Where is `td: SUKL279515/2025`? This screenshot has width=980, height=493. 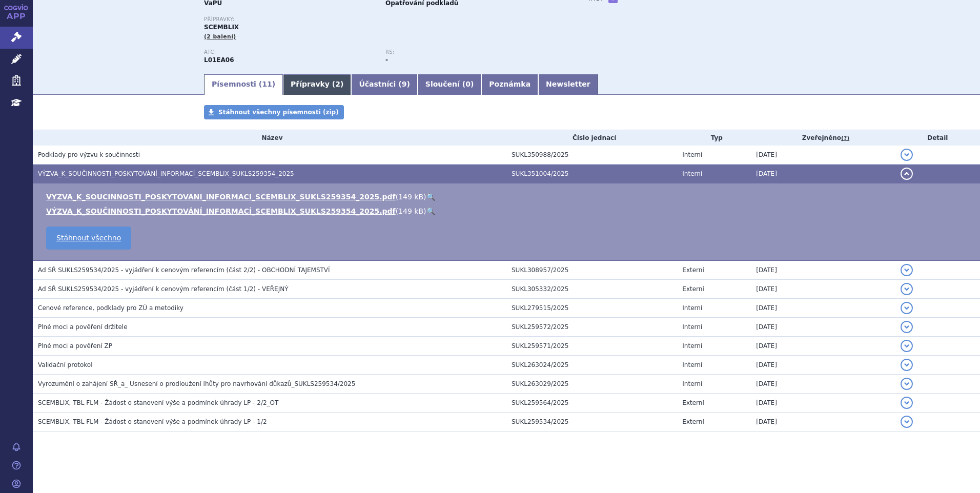
td: SUKL279515/2025 is located at coordinates (592, 308).